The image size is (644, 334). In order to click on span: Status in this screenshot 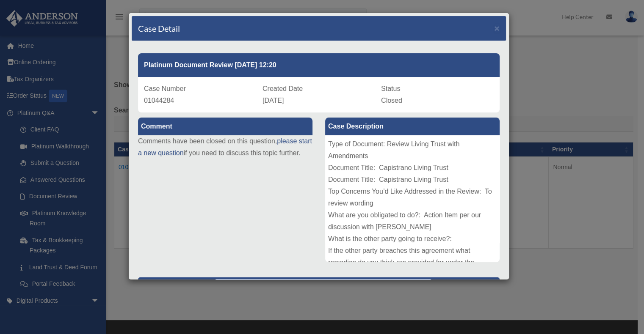, I will do `click(391, 89)`.